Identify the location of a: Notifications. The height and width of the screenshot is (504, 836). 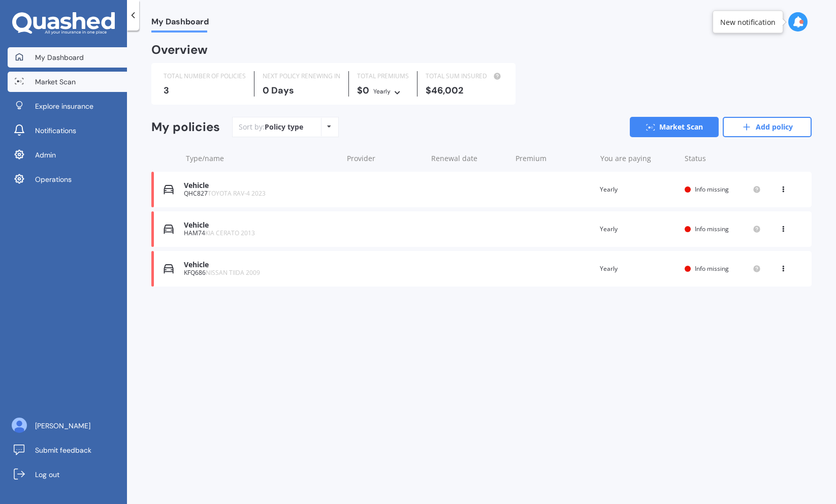
(67, 130).